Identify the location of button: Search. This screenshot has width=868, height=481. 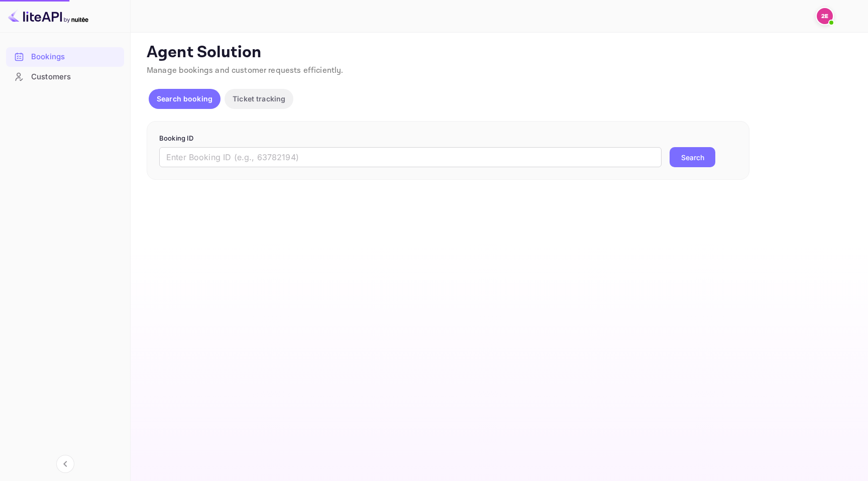
(692, 157).